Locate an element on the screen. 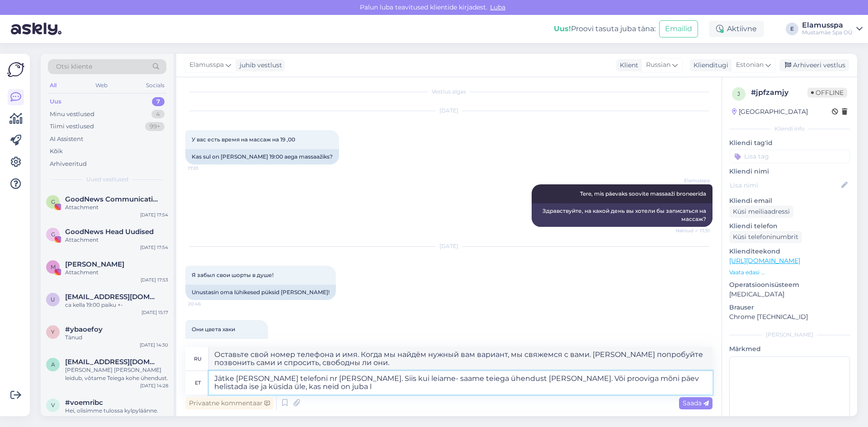  p: Kliendi nimi is located at coordinates (789, 171).